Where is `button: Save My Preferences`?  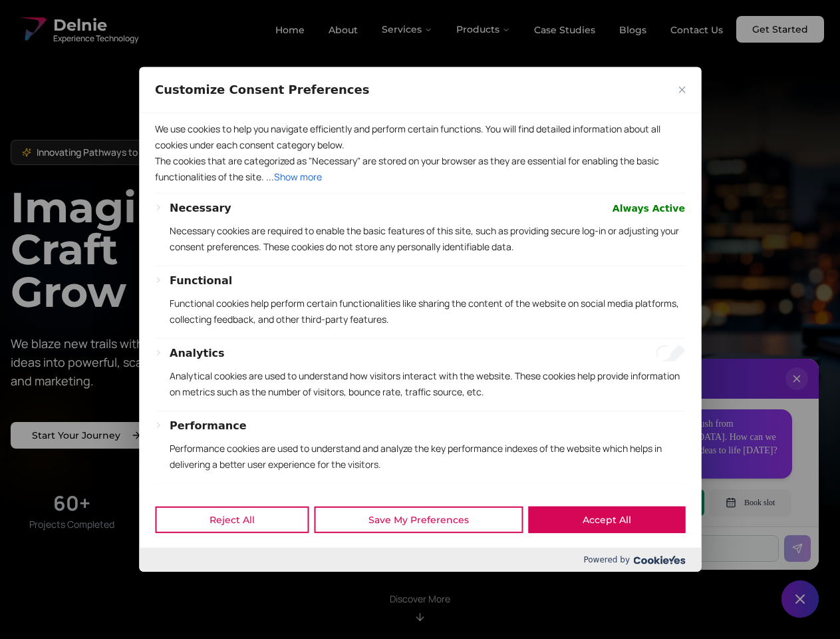 button: Save My Preferences is located at coordinates (419, 520).